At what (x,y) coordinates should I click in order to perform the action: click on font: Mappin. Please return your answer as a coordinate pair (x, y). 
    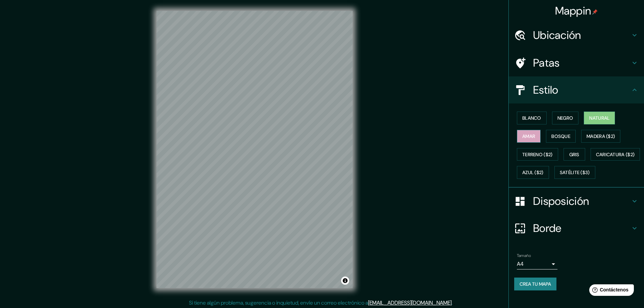
    Looking at the image, I should click on (573, 11).